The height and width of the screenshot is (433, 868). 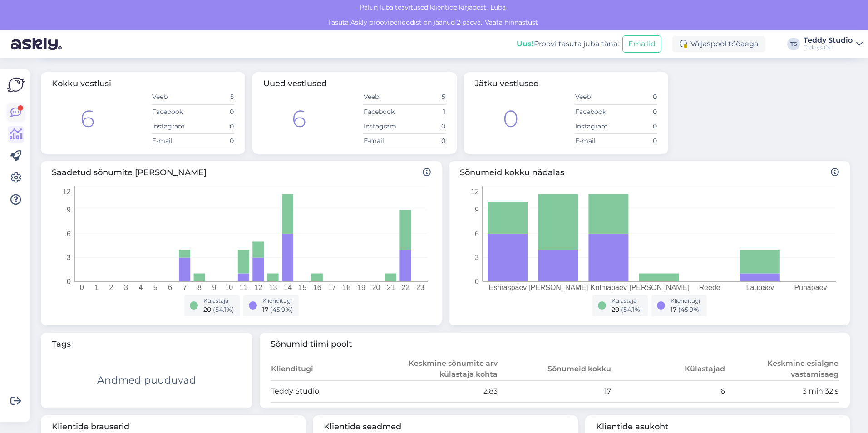 What do you see at coordinates (642, 44) in the screenshot?
I see `button: Emailid` at bounding box center [642, 44].